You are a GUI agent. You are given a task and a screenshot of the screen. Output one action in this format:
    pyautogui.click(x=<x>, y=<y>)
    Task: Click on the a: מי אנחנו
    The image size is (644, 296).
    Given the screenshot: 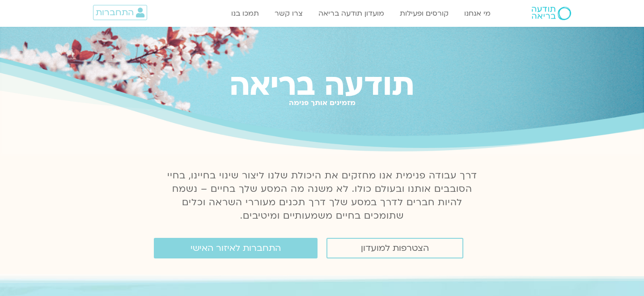 What is the action you would take?
    pyautogui.click(x=477, y=13)
    